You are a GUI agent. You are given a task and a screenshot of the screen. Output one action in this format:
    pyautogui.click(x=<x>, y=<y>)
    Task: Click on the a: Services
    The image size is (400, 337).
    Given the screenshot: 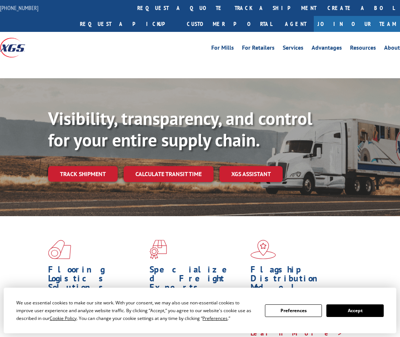 What is the action you would take?
    pyautogui.click(x=293, y=49)
    